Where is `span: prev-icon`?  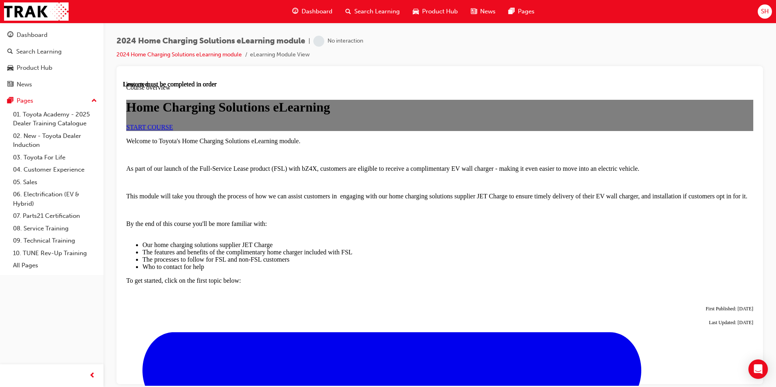 span: prev-icon is located at coordinates (92, 376).